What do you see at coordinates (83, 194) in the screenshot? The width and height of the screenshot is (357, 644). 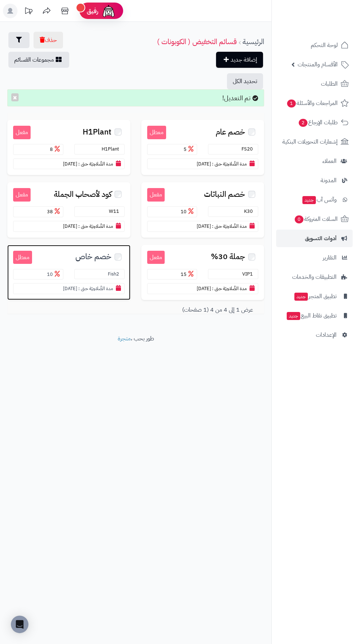 I see `span: كود لأصحاب الجملة` at bounding box center [83, 194].